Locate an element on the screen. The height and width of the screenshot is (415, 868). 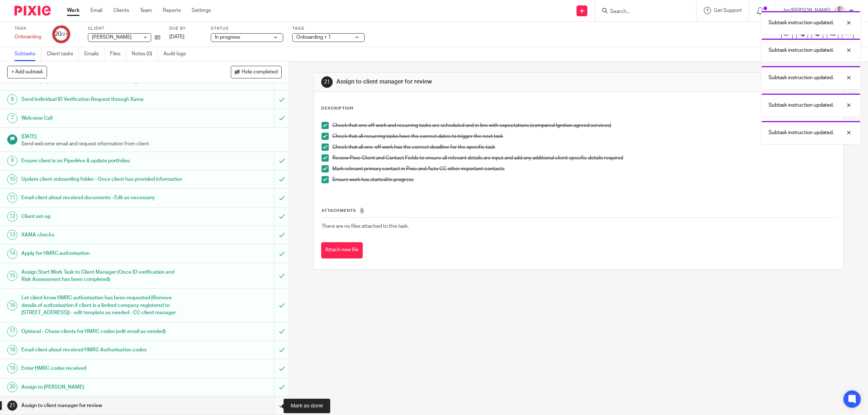
div: 15 is located at coordinates (13, 276).